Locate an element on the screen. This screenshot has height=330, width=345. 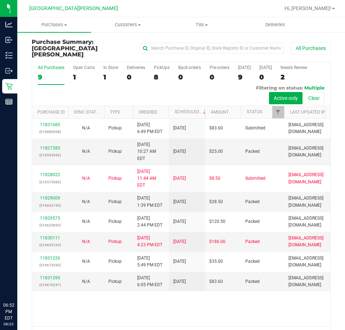
a: 11828022 is located at coordinates (50, 175).